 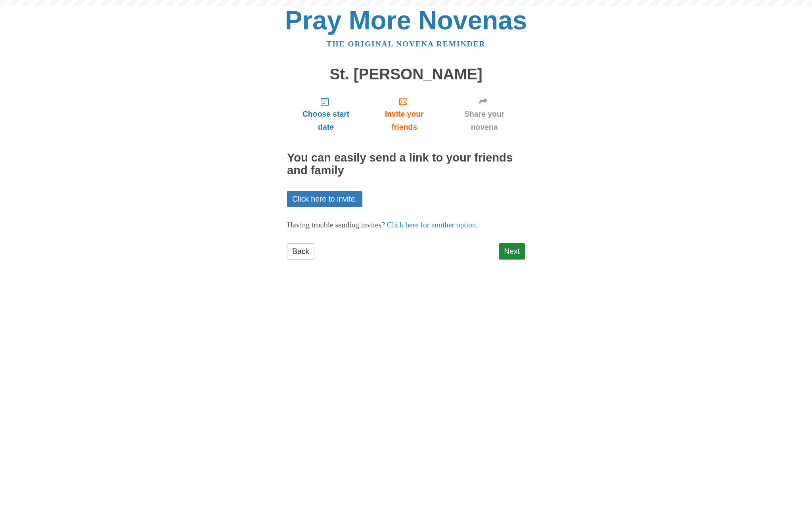 What do you see at coordinates (324, 198) in the screenshot?
I see `a: Click here to invite.` at bounding box center [324, 198].